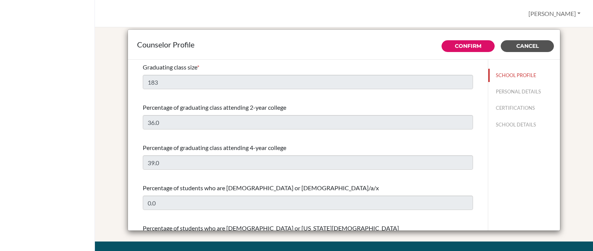 The width and height of the screenshot is (593, 251). What do you see at coordinates (170, 67) in the screenshot?
I see `span: Graduating class size` at bounding box center [170, 67].